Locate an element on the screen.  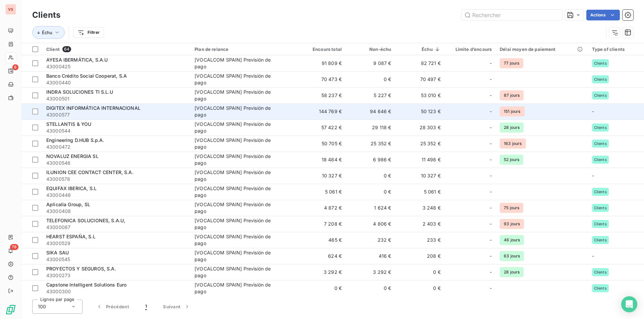
span: 151 jours is located at coordinates (512, 111).